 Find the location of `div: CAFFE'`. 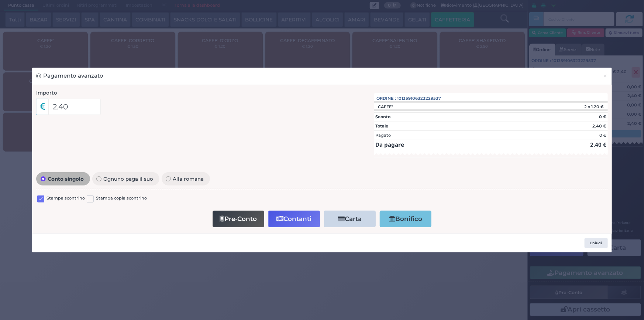

div: CAFFE' is located at coordinates (385, 106).